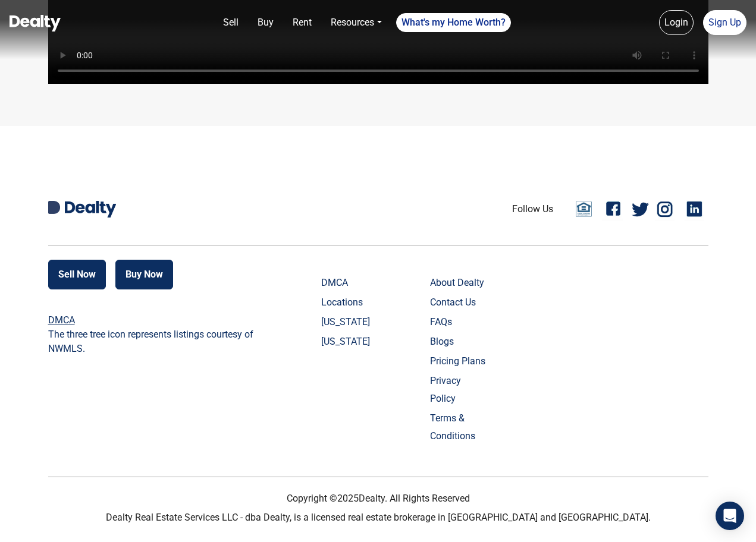  What do you see at coordinates (459, 428) in the screenshot?
I see `a: Terms & Conditions` at bounding box center [459, 428].